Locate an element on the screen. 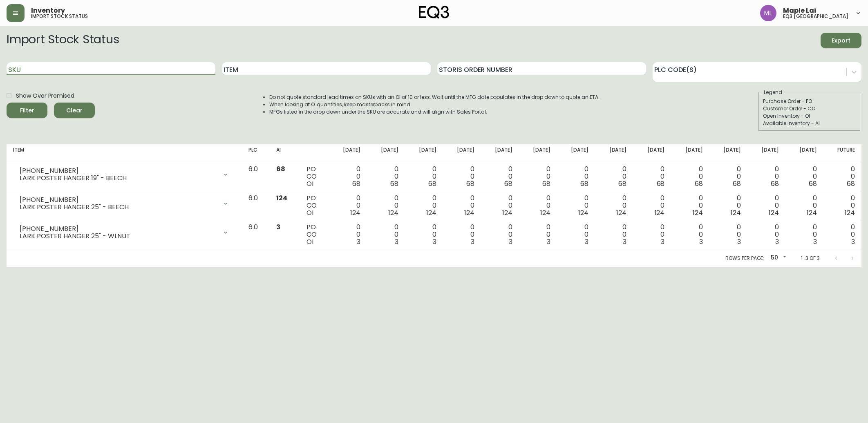 Image resolution: width=868 pixels, height=423 pixels. th: Future is located at coordinates (843, 154).